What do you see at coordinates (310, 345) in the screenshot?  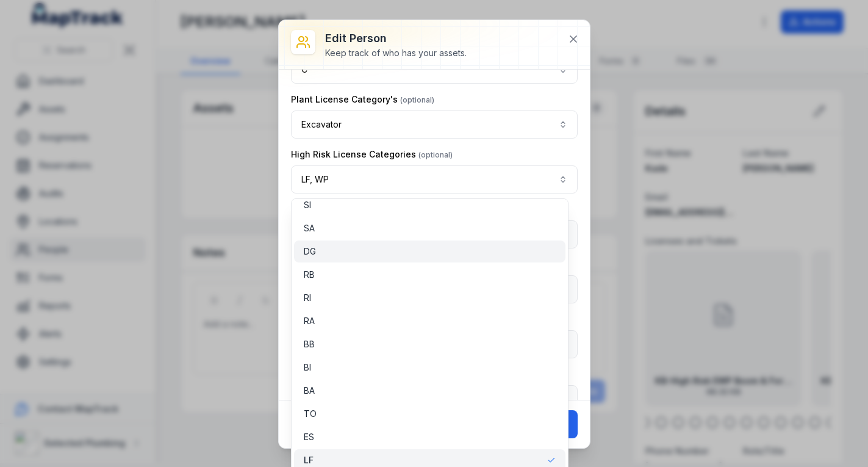 I see `span: BB` at bounding box center [310, 345].